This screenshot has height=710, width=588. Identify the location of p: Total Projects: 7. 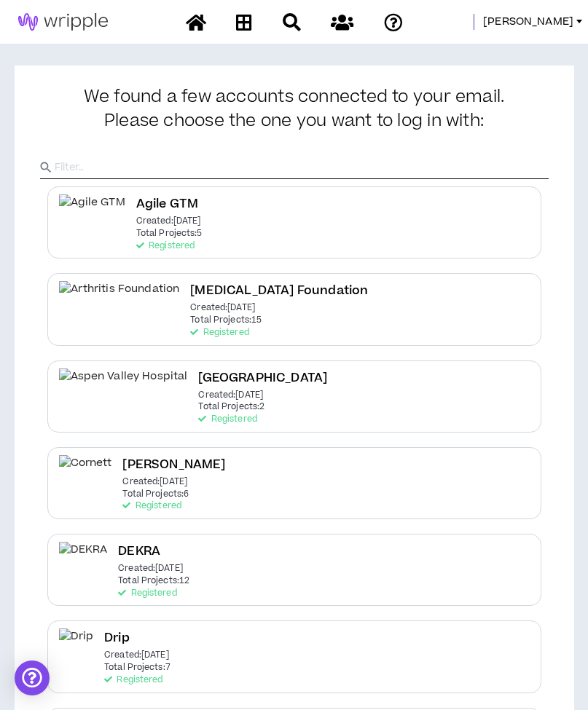
(137, 668).